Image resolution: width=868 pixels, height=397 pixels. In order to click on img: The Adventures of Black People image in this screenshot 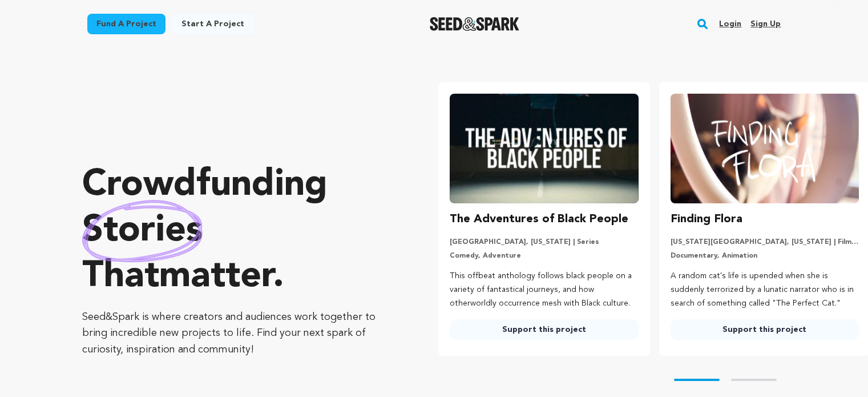, I will do `click(544, 149)`.